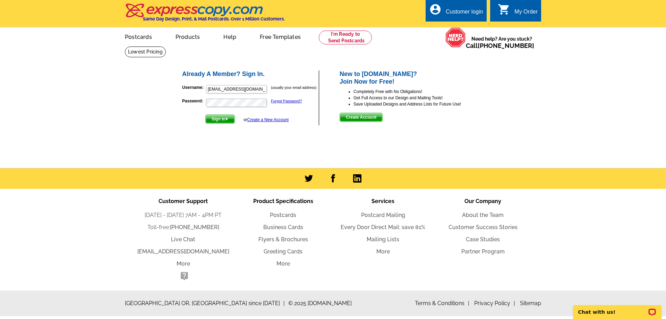 This screenshot has height=319, width=666. What do you see at coordinates (44, 15) in the screenshot?
I see `p: Chat with us!` at bounding box center [44, 15].